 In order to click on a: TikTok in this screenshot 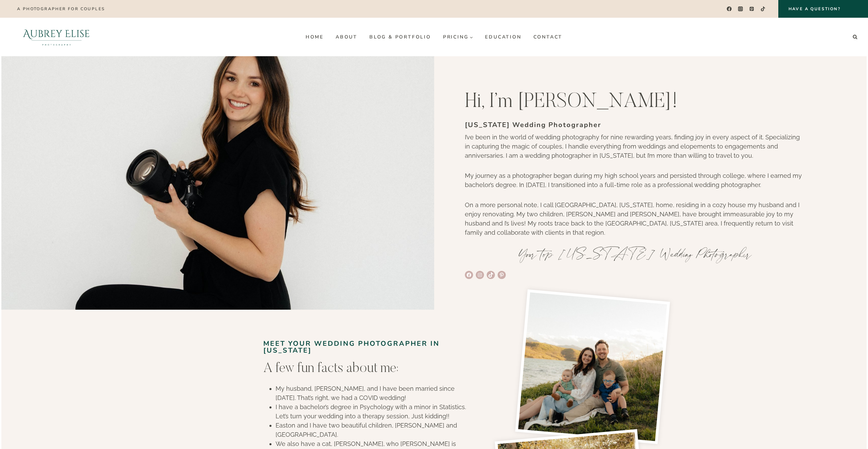, I will do `click(763, 9)`.